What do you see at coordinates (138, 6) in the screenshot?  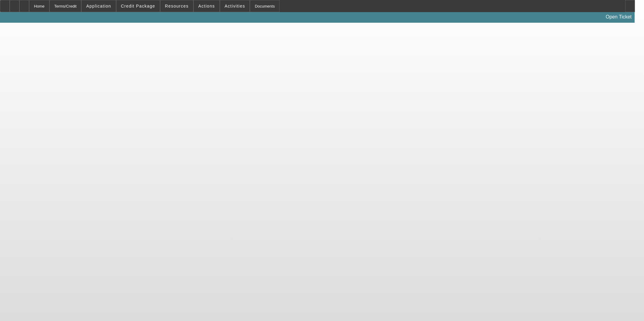 I see `button: Credit Package` at bounding box center [138, 6].